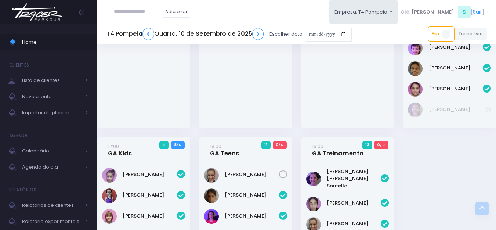  Describe the element at coordinates (175, 145) in the screenshot. I see `strong: 8` at that location.